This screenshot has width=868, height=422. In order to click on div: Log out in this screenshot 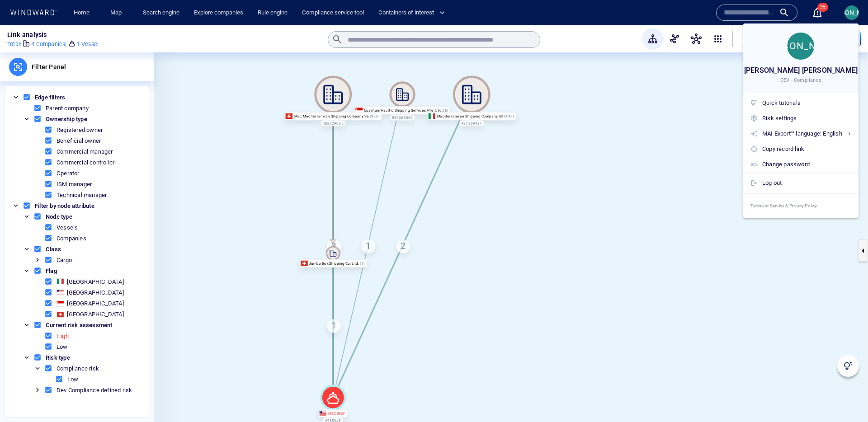, I will do `click(807, 183)`.